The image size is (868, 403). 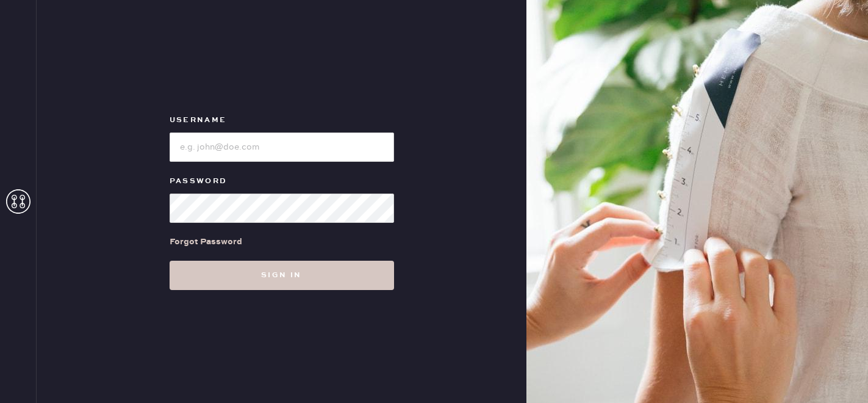 What do you see at coordinates (282, 147) in the screenshot?
I see `input: e.g. john@doe.com` at bounding box center [282, 147].